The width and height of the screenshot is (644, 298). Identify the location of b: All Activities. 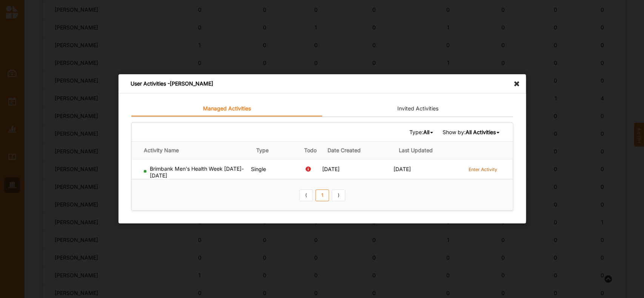
(481, 132).